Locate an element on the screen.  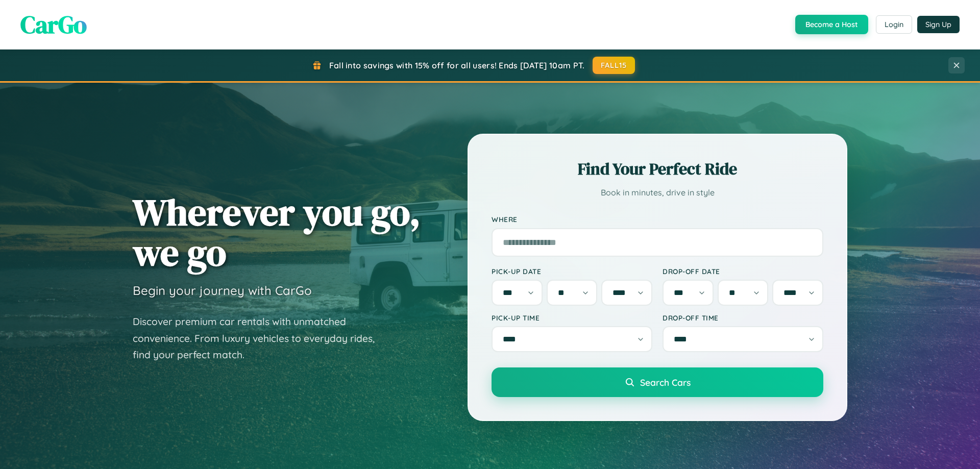
button: Become a Host is located at coordinates (831, 25).